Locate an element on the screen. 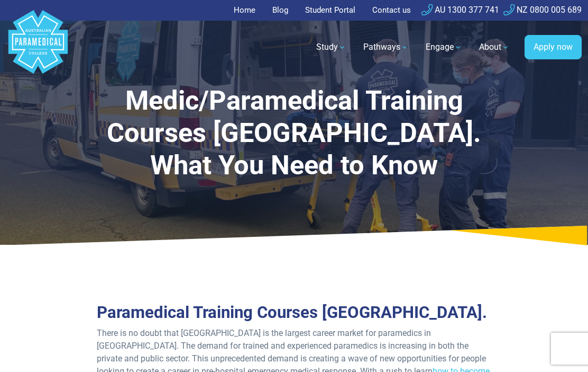 Image resolution: width=588 pixels, height=372 pixels. a: Study is located at coordinates (331, 47).